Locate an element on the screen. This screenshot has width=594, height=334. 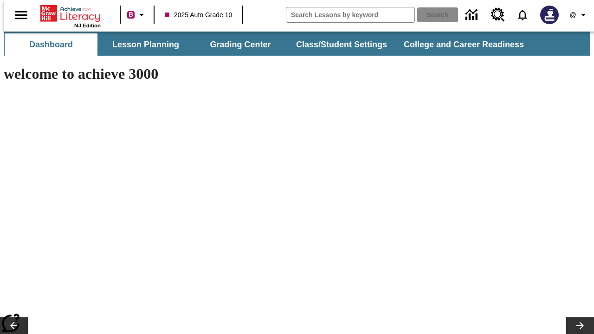
button: Profile/Settings is located at coordinates (579, 15).